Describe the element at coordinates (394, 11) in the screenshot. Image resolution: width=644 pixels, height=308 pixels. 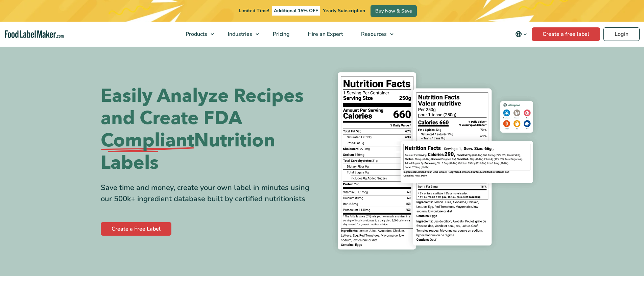
I see `a: Buy Now & Save` at that location.